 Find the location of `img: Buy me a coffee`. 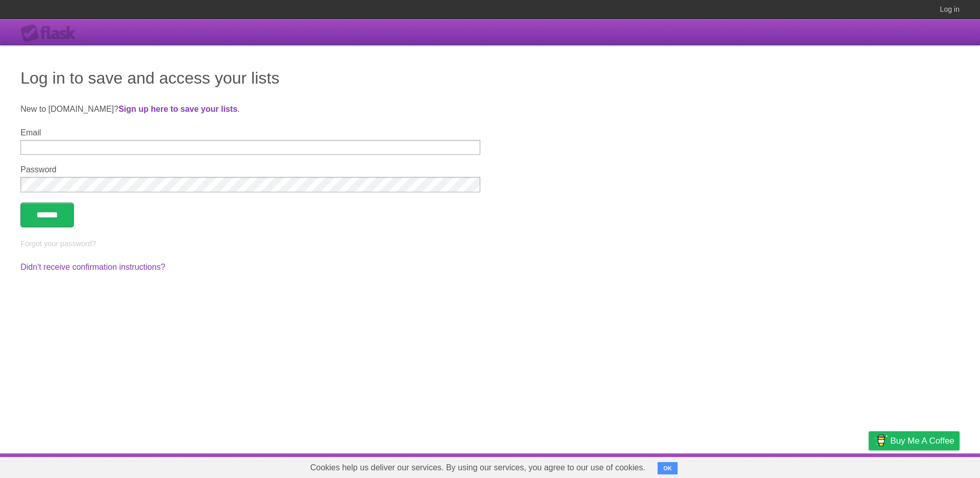

img: Buy me a coffee is located at coordinates (880, 441).